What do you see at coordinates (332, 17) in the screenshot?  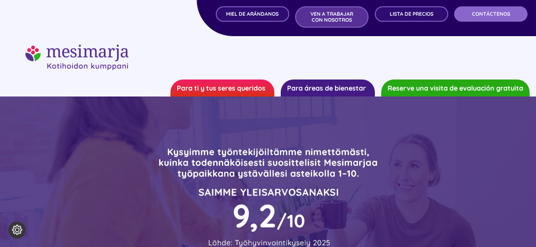 I see `font: VEN A TRABAJAR CON NOSOTROS` at bounding box center [332, 17].